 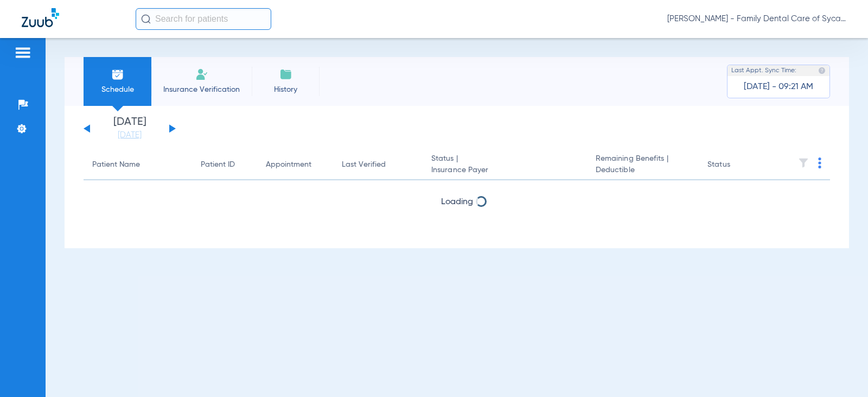 I want to click on th: Status |, so click(x=505, y=165).